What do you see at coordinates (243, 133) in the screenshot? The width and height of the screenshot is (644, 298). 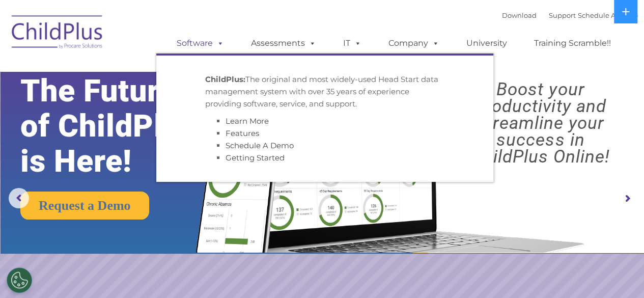 I see `a: Features` at bounding box center [243, 133].